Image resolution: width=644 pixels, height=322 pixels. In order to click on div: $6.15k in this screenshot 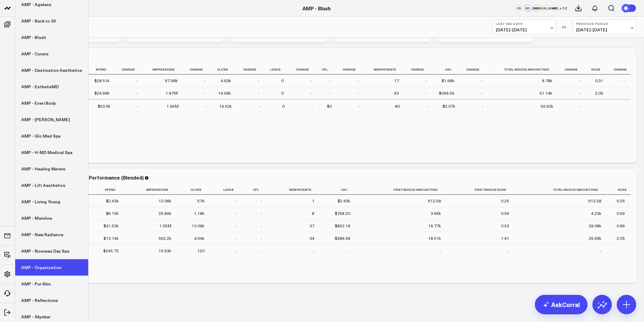, I will do `click(113, 214)`.